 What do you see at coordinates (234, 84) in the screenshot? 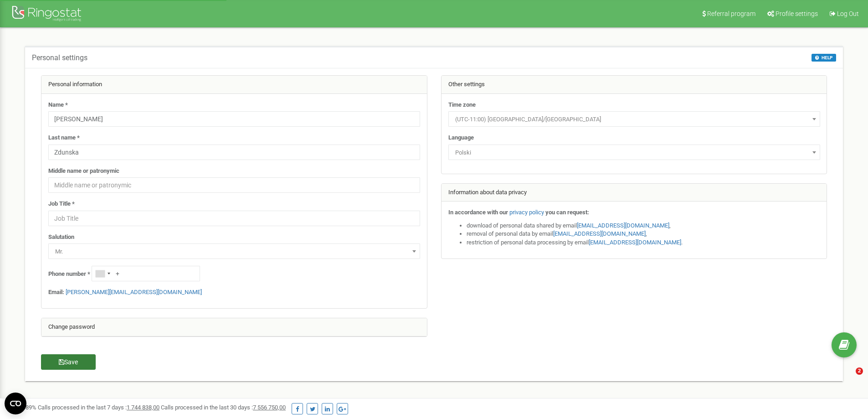
I see `div: Personal information` at bounding box center [234, 84].